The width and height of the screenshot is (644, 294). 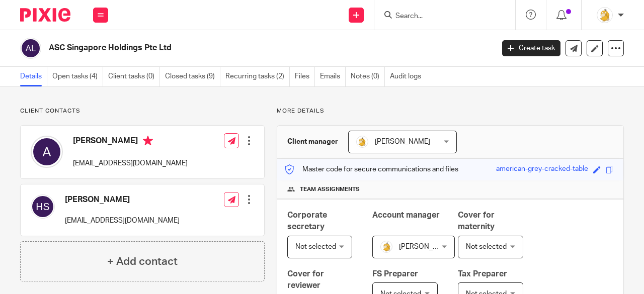 What do you see at coordinates (223, 48) in the screenshot?
I see `h2: ASC Singapore Holdings Pte Ltd` at bounding box center [223, 48].